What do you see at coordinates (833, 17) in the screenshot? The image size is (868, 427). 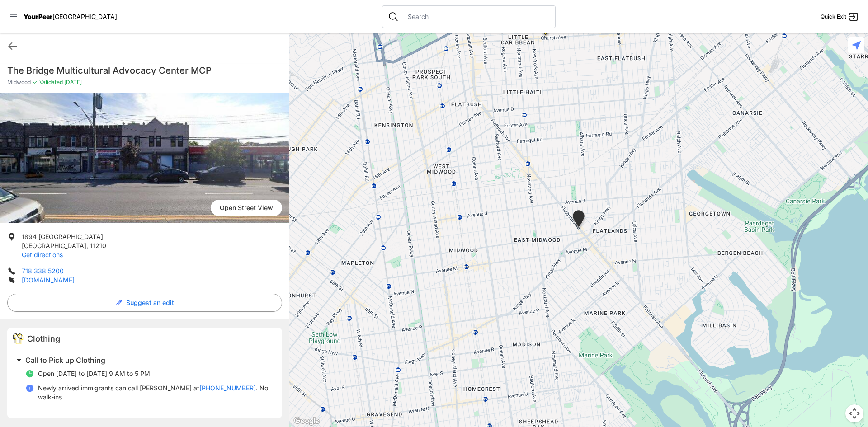 I see `span: Quick Exit` at bounding box center [833, 17].